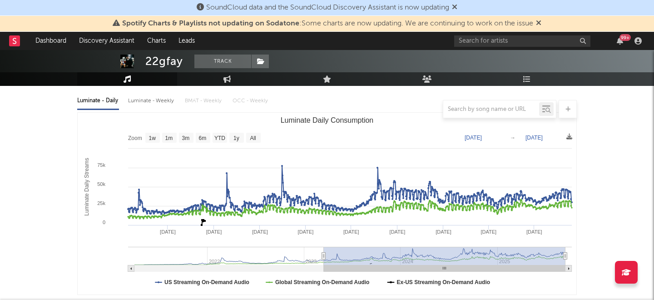 The image size is (654, 300). I want to click on div: 22gfay, so click(164, 61).